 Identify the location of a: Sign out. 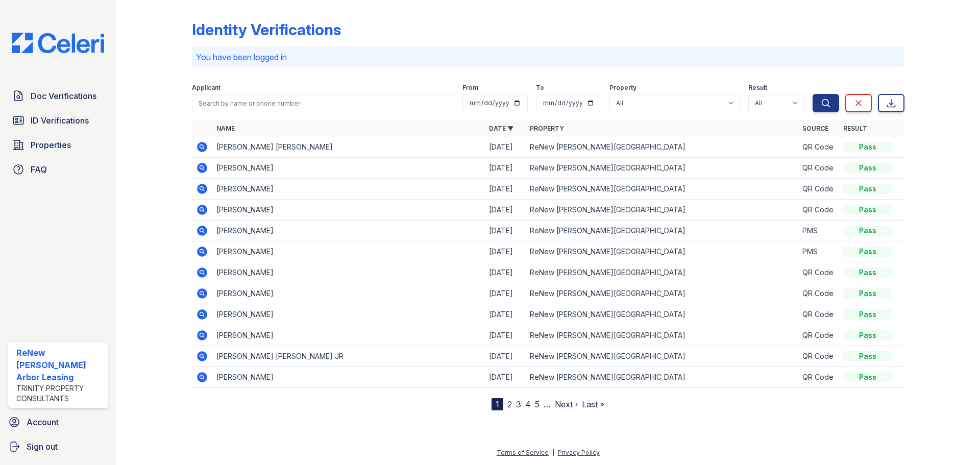
(58, 447).